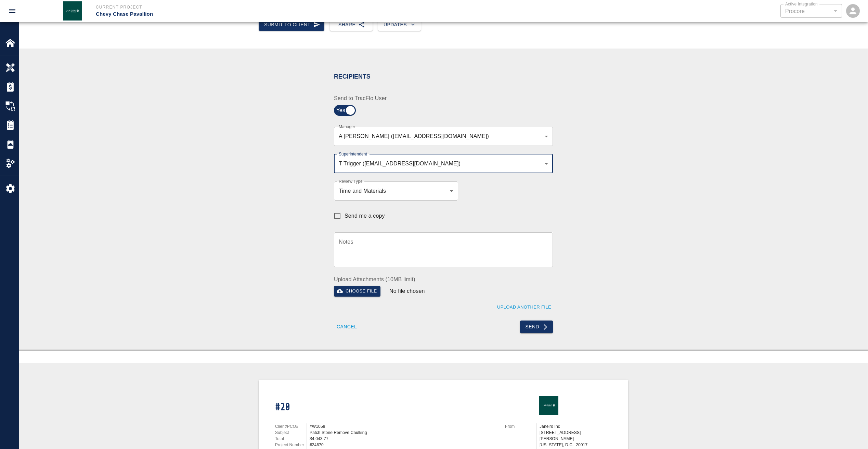  What do you see at coordinates (403, 444) in the screenshot?
I see `div: #24670` at bounding box center [403, 444].